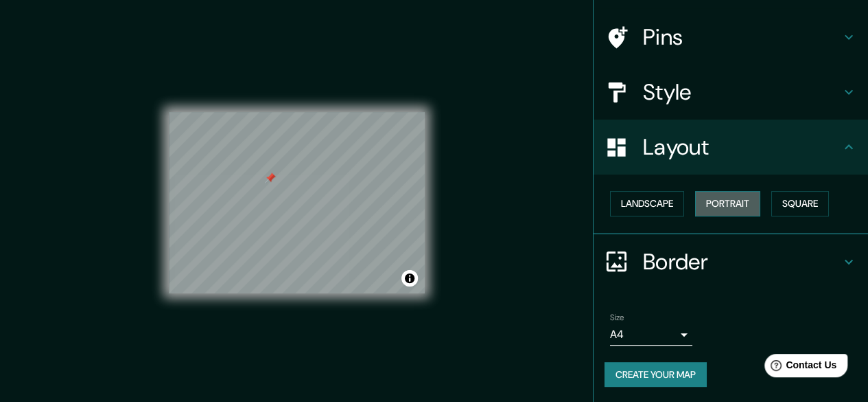  Describe the element at coordinates (655, 374) in the screenshot. I see `button: Create your map` at that location.